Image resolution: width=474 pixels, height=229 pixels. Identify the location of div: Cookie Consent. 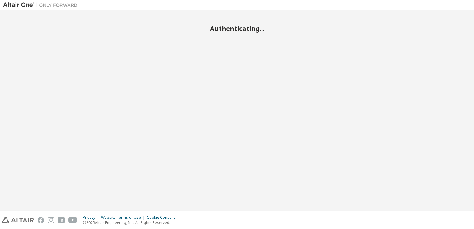
(163, 218).